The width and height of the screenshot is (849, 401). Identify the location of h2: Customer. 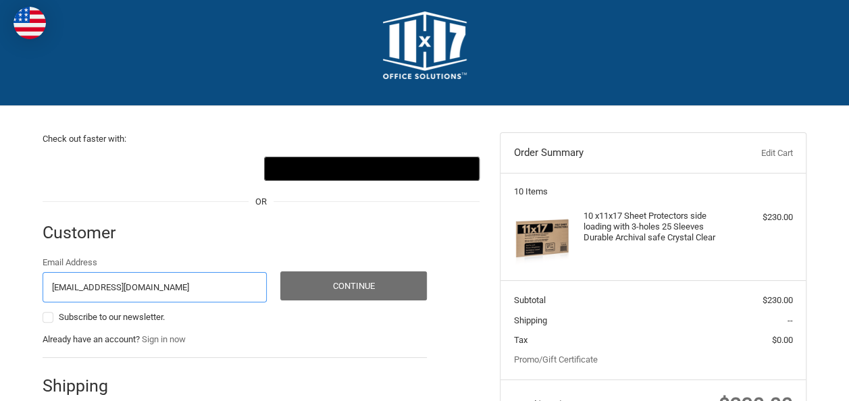
(82, 232).